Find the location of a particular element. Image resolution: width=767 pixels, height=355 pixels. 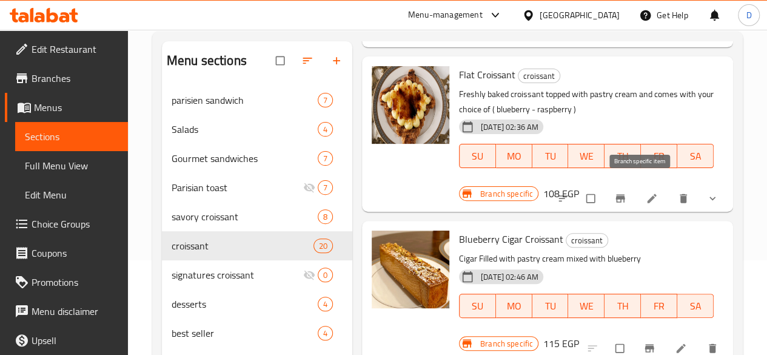

div: Salads4 is located at coordinates (257, 129).